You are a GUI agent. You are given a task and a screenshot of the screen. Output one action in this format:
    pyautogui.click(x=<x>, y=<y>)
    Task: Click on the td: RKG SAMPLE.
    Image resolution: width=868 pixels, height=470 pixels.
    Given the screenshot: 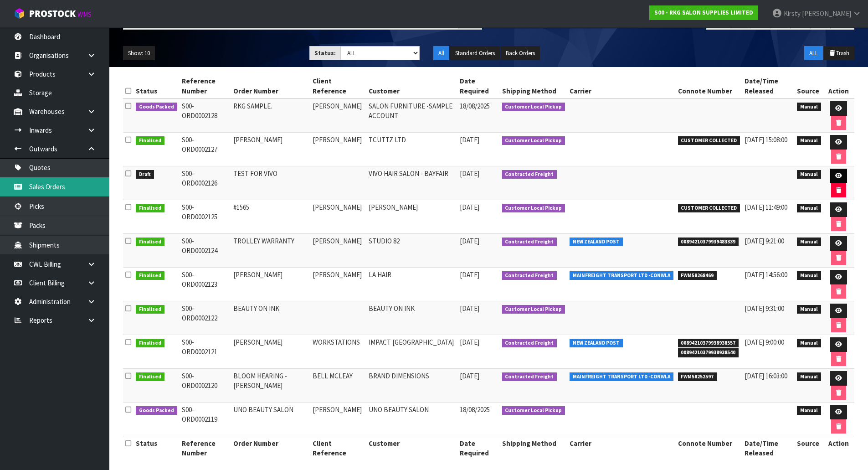 What is the action you would take?
    pyautogui.click(x=270, y=115)
    